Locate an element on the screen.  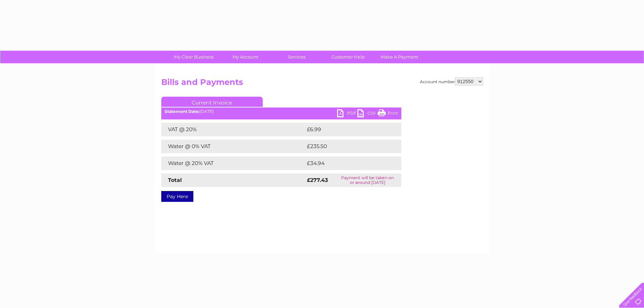
h2: Bills and Payments is located at coordinates (322, 84).